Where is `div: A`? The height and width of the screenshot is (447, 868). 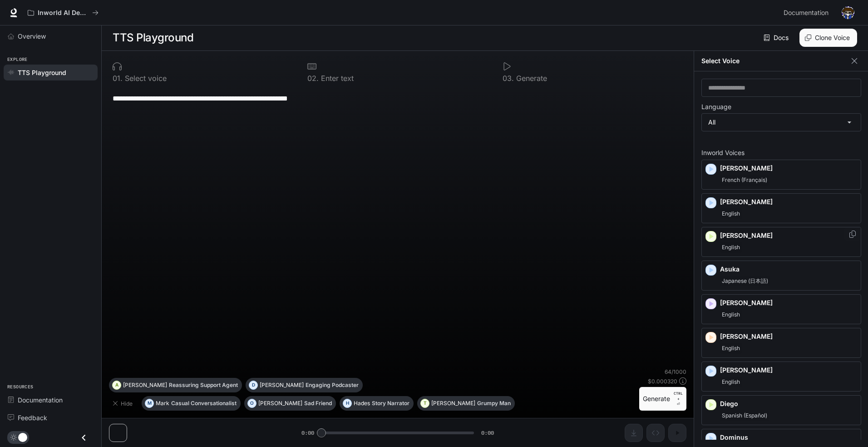 div: A is located at coordinates (117, 385).